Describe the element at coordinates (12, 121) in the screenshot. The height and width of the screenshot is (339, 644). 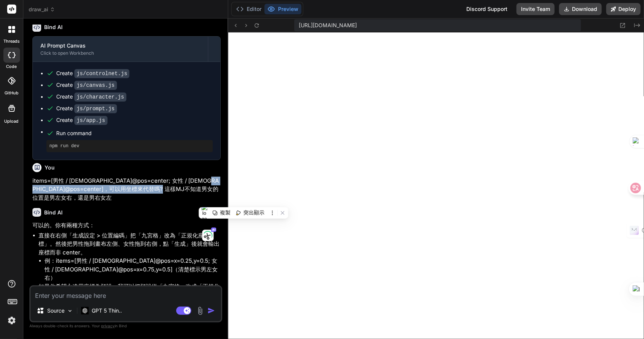
I see `label: Upload` at that location.